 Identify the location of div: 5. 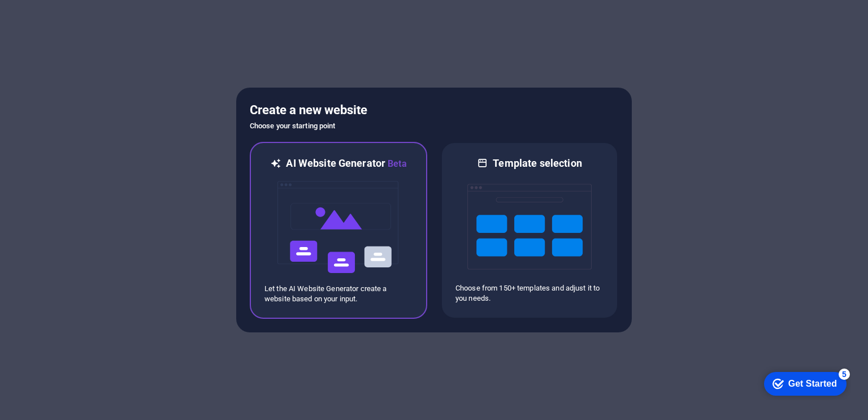
(89, 8).